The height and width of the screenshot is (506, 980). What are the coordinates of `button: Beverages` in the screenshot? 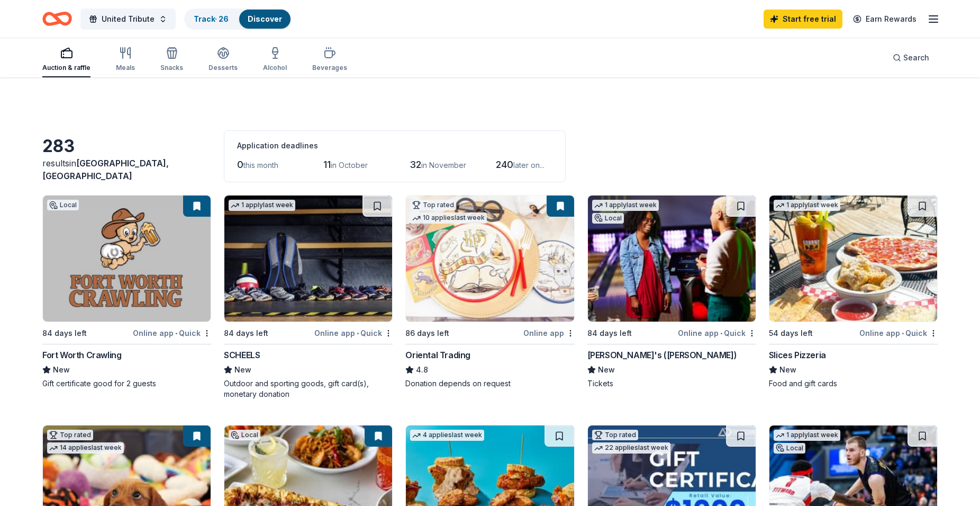 It's located at (330, 60).